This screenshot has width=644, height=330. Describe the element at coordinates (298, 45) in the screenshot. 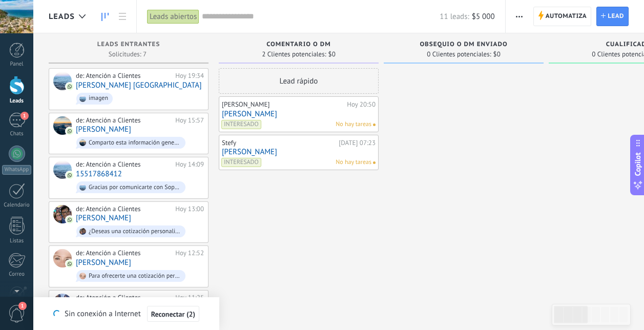

I see `div: Comentario o DM` at that location.